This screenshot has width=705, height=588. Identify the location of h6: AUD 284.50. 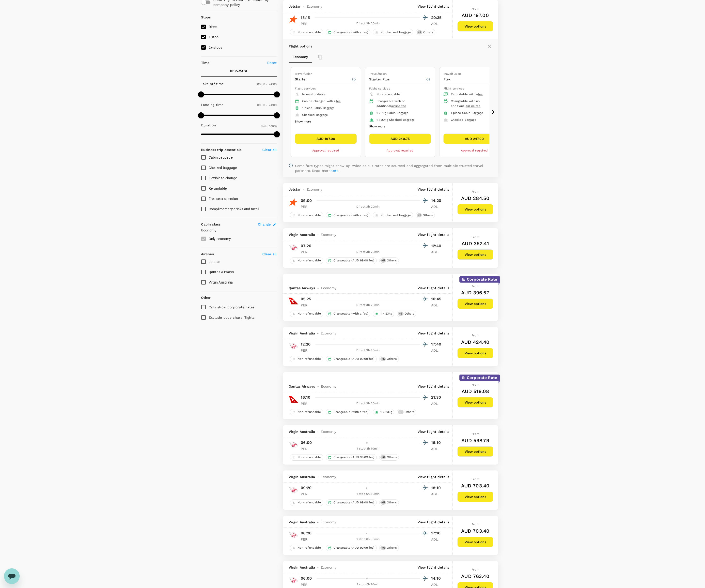
(476, 198).